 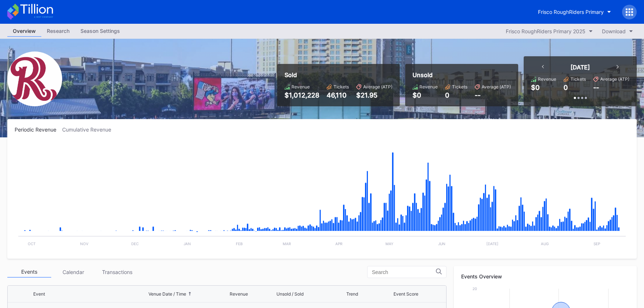 What do you see at coordinates (90, 129) in the screenshot?
I see `div: Cumulative Revenue` at bounding box center [90, 129].